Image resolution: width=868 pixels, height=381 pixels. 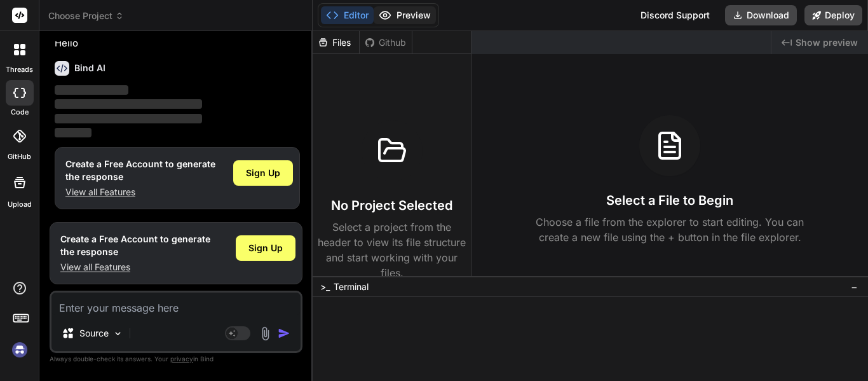 What do you see at coordinates (19, 69) in the screenshot?
I see `label: threads` at bounding box center [19, 69].